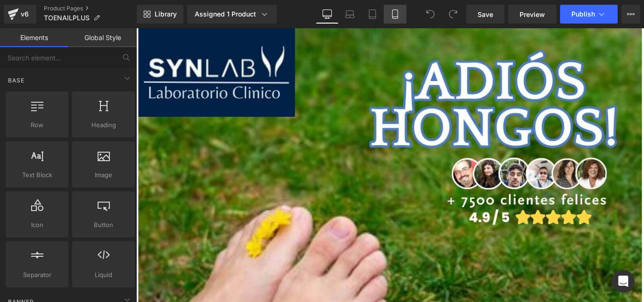 This screenshot has height=302, width=644. What do you see at coordinates (532, 14) in the screenshot?
I see `a: Preview` at bounding box center [532, 14].